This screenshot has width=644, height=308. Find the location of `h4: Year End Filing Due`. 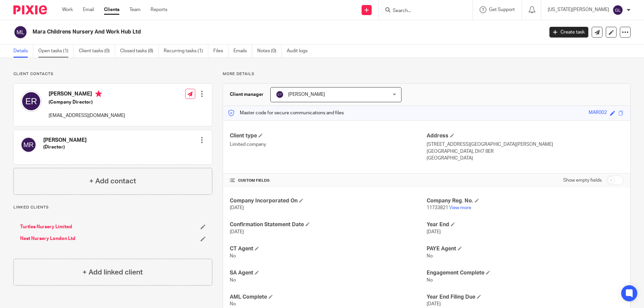

h4: Year End Filing Due is located at coordinates (526, 297).